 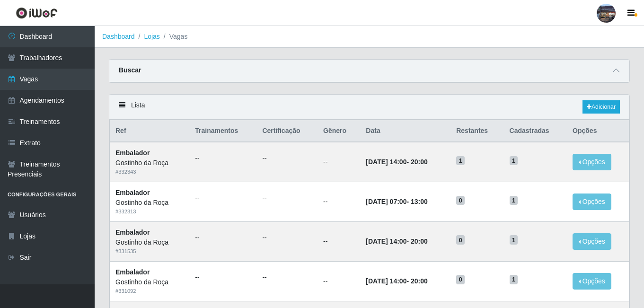 What do you see at coordinates (223, 131) in the screenshot?
I see `th: Trainamentos` at bounding box center [223, 131].